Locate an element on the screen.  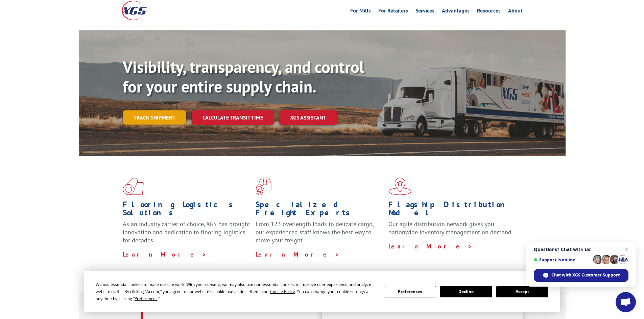
span: Questions? Chat with us! is located at coordinates (582, 249).